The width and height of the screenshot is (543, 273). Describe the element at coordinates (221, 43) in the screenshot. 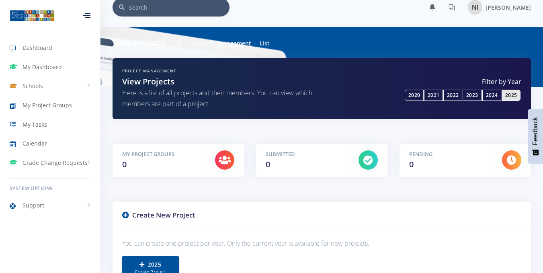

I see `a: Projects Management` at that location.